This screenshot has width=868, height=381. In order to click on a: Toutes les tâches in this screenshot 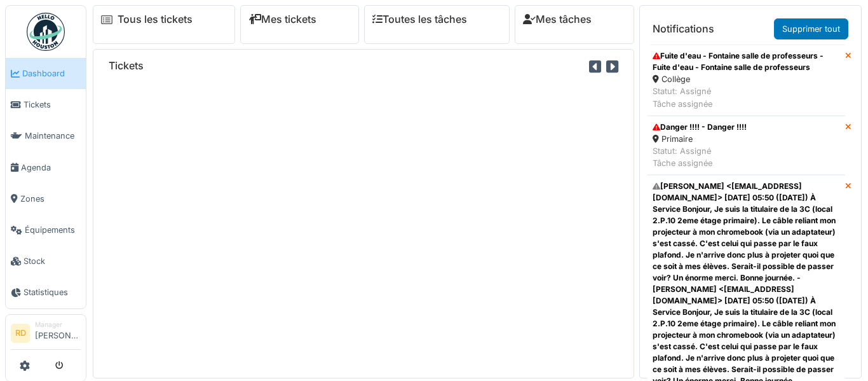, I will do `click(420, 19)`.